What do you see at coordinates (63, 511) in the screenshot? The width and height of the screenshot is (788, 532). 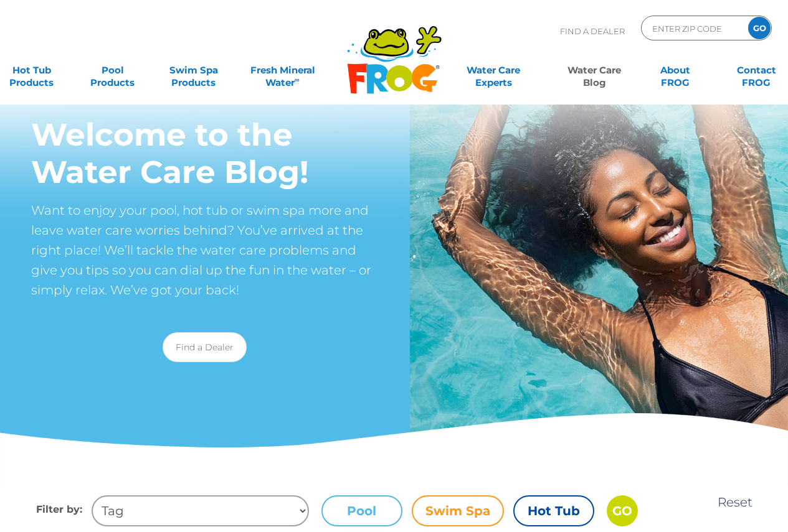 I see `h4: Filter by:` at bounding box center [63, 511].